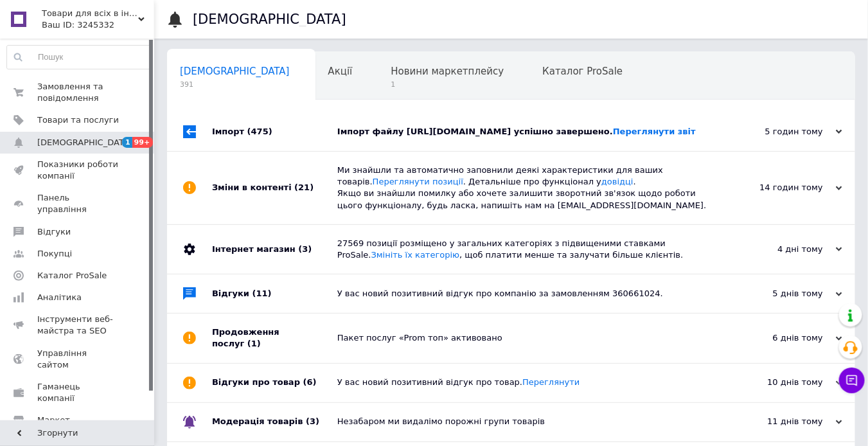  I want to click on span: 391, so click(234, 84).